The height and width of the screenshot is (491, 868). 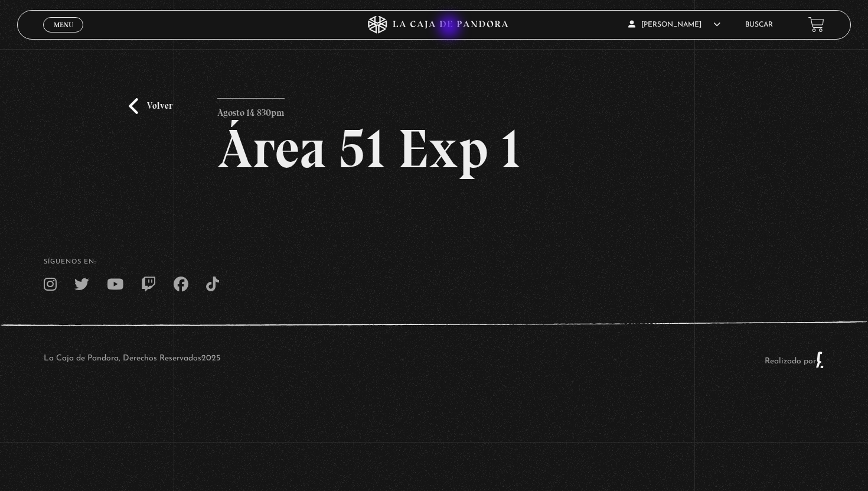 What do you see at coordinates (63, 35) in the screenshot?
I see `span: Cerrar` at bounding box center [63, 35].